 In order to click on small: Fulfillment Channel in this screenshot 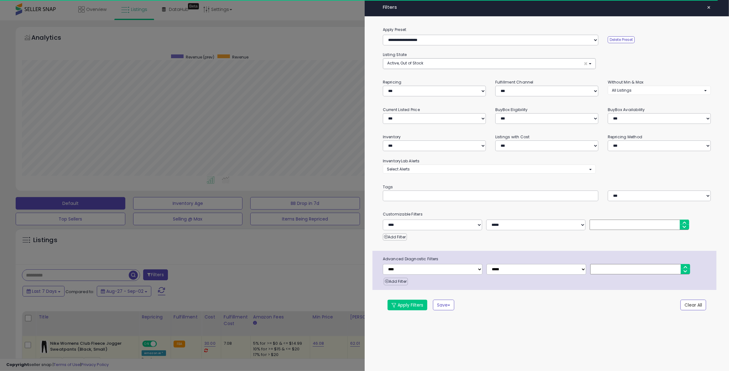, I will do `click(514, 82)`.